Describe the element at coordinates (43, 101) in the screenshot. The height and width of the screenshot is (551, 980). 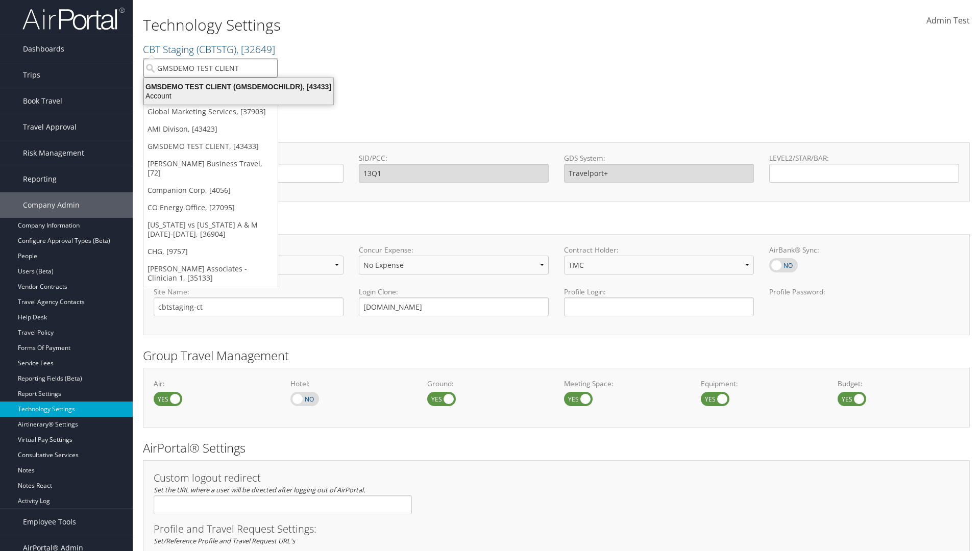
I see `span: Book Travel` at that location.